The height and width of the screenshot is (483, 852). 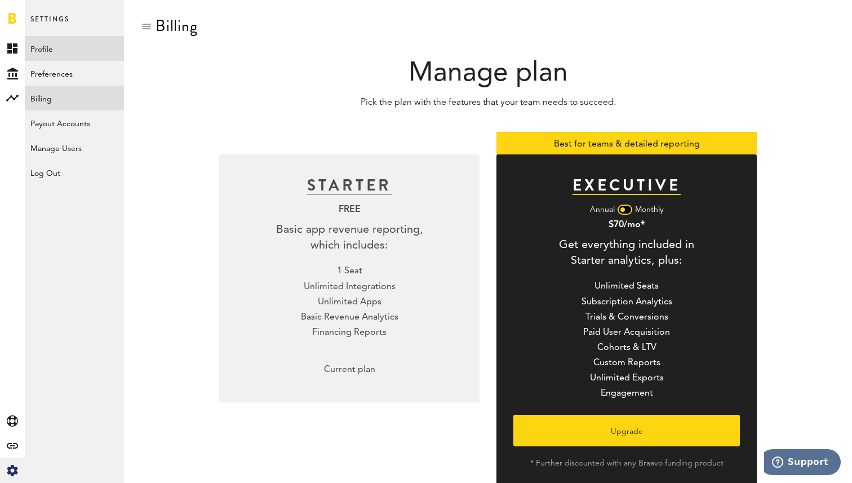 What do you see at coordinates (626, 363) in the screenshot?
I see `div: Custom Reports` at bounding box center [626, 363].